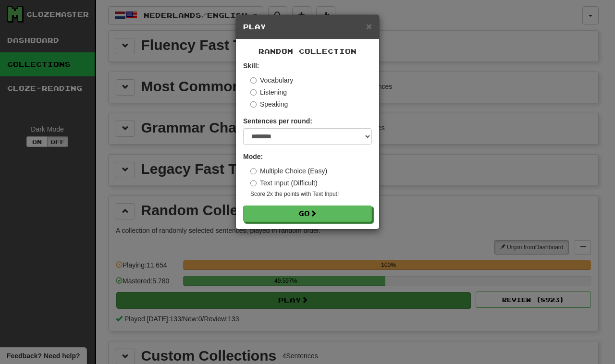 Image resolution: width=615 pixels, height=364 pixels. What do you see at coordinates (269, 104) in the screenshot?
I see `label: Speaking` at bounding box center [269, 104].